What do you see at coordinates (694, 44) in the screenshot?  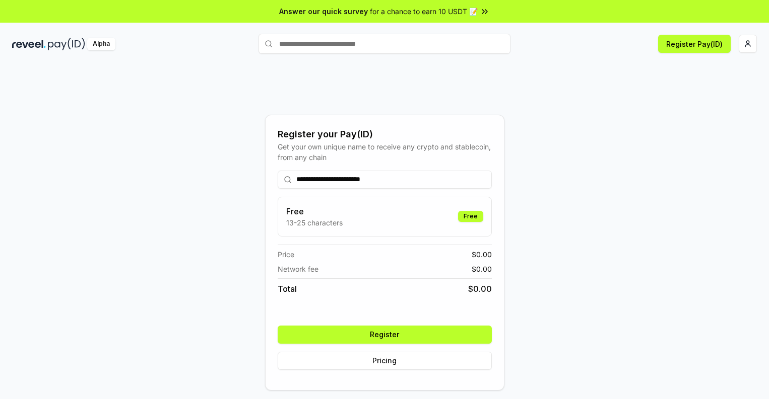 I see `button: Register Pay(ID)` at bounding box center [694, 44].